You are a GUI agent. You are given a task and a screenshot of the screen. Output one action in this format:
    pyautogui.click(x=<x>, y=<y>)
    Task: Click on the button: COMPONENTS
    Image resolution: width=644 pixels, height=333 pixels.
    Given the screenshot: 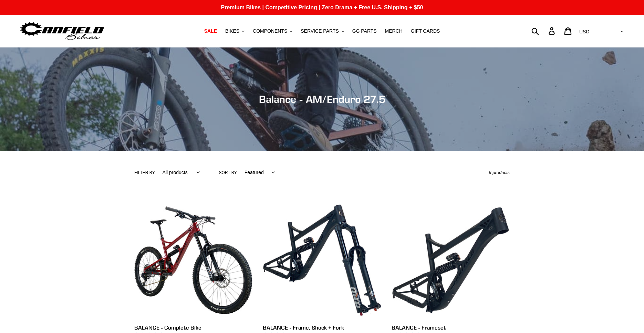 What is the action you would take?
    pyautogui.click(x=272, y=31)
    